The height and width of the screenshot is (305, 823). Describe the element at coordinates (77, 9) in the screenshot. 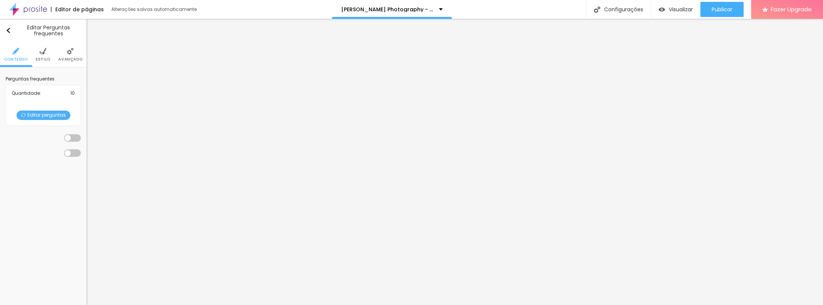

I see `div: Editor de páginas` at that location.